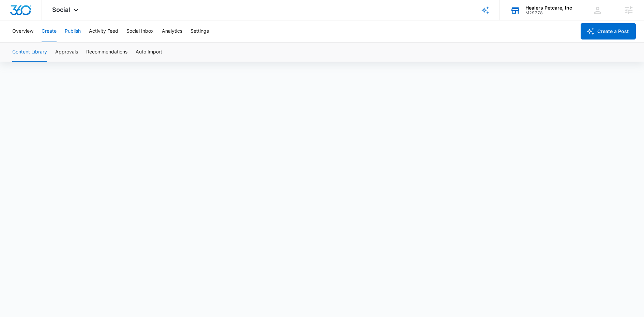  I want to click on div: account name, so click(549, 8).